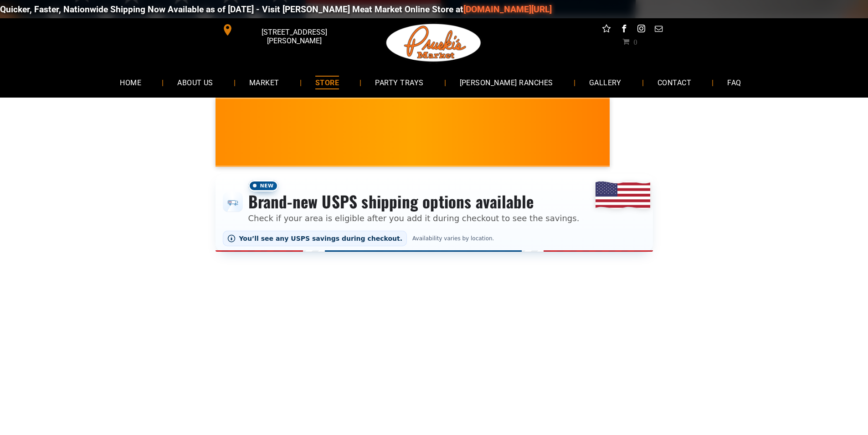 The height and width of the screenshot is (435, 868). What do you see at coordinates (263, 186) in the screenshot?
I see `span: New` at bounding box center [263, 186].